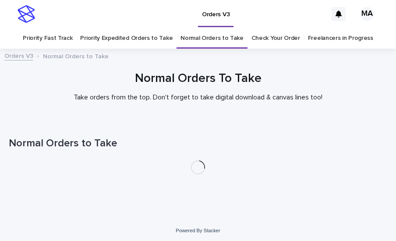 The width and height of the screenshot is (396, 241). I want to click on a: Powered By Stacker, so click(198, 230).